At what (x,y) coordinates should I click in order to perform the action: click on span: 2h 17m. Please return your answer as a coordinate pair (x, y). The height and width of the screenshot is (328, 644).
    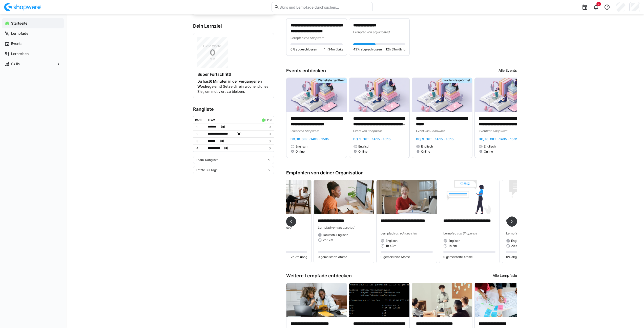
    Looking at the image, I should click on (328, 239).